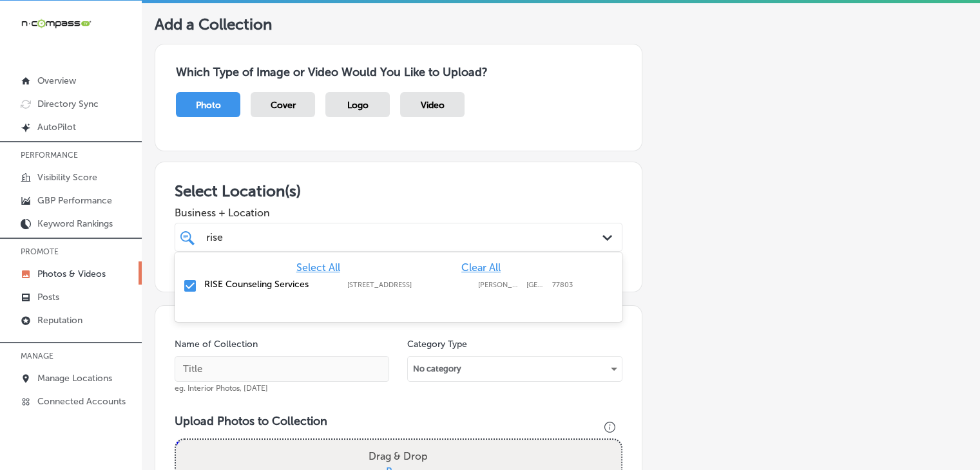 The image size is (980, 470). What do you see at coordinates (563, 284) in the screenshot?
I see `label: 77803` at bounding box center [563, 284].